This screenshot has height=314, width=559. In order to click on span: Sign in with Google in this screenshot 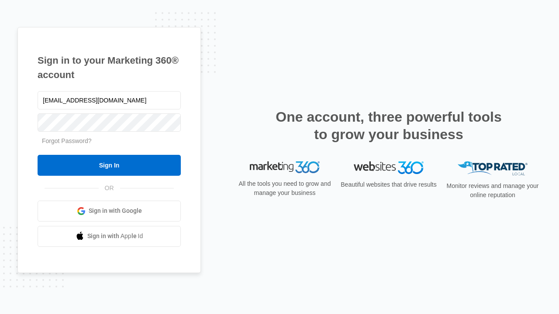, I will do `click(115, 211)`.